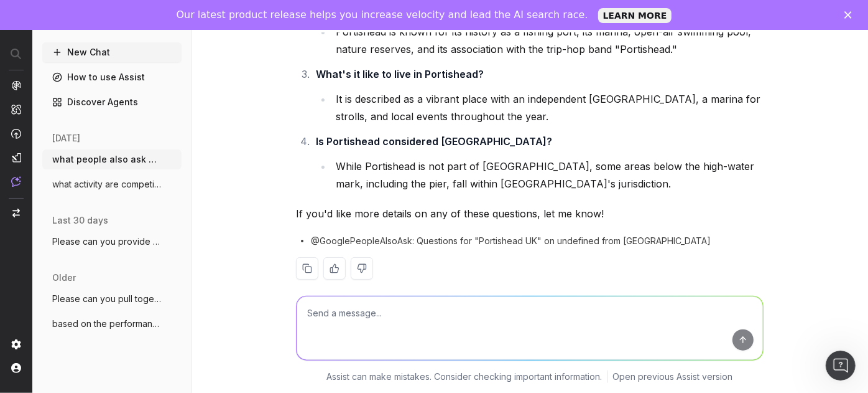 This screenshot has width=868, height=393. Describe the element at coordinates (107, 324) in the screenshot. I see `span: based on the performance of these URLs o` at that location.